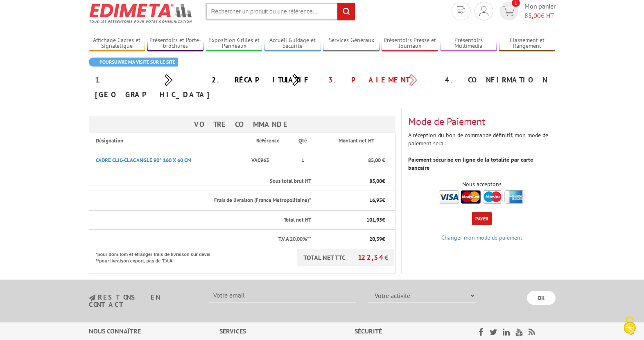 The width and height of the screenshot is (644, 340). What do you see at coordinates (200, 181) in the screenshot?
I see `th: Sous total brut HT` at bounding box center [200, 181].